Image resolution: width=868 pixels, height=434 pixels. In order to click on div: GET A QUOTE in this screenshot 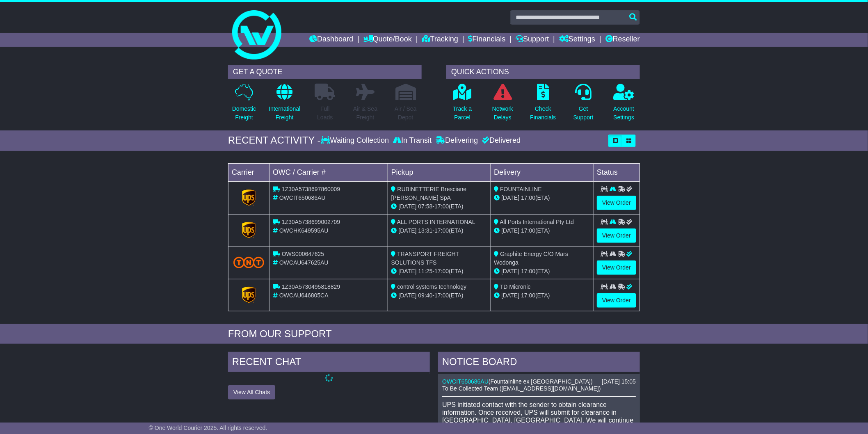, I will do `click(325, 72)`.